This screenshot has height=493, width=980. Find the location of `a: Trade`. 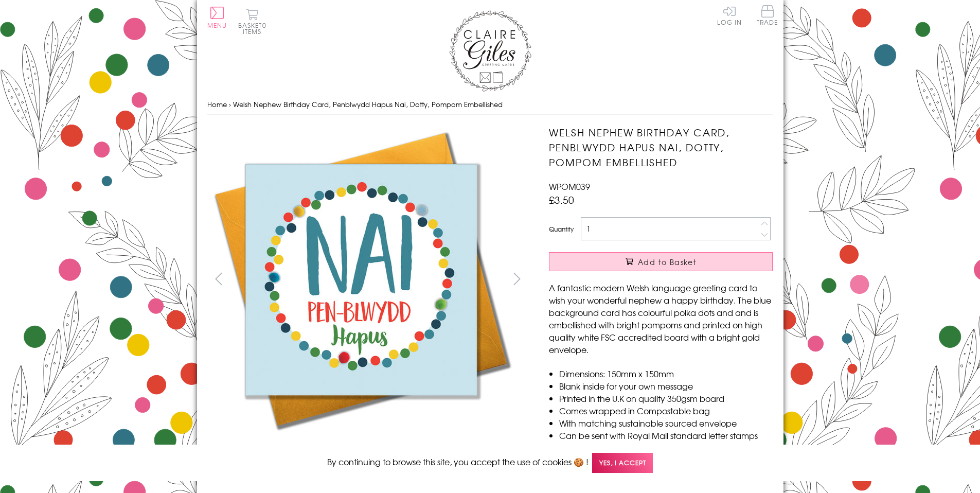

a: Trade is located at coordinates (767, 16).